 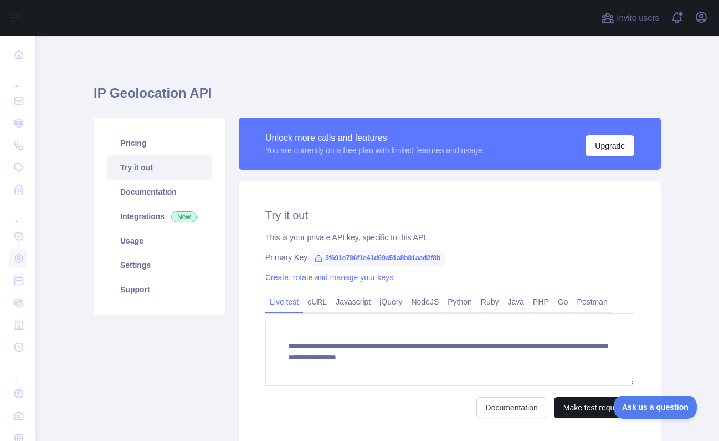 What do you see at coordinates (425, 302) in the screenshot?
I see `a: NodeJS` at bounding box center [425, 302].